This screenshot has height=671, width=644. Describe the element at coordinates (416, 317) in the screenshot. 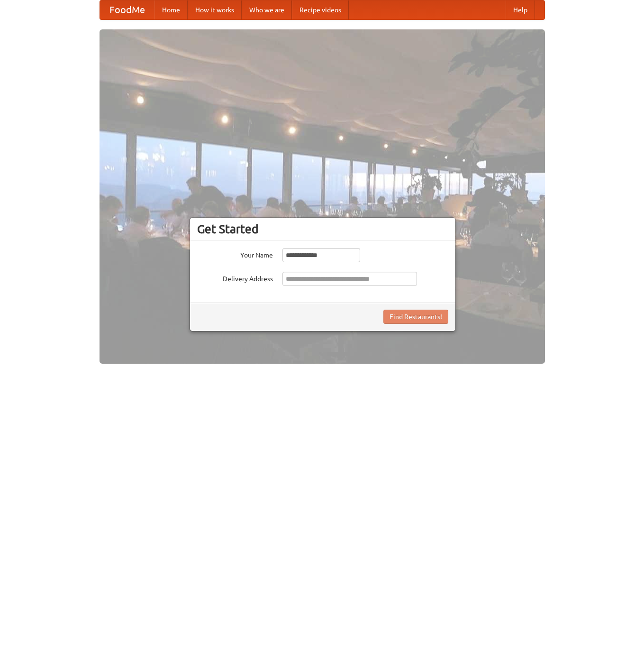

I see `button: Find Restaurants!` at that location.